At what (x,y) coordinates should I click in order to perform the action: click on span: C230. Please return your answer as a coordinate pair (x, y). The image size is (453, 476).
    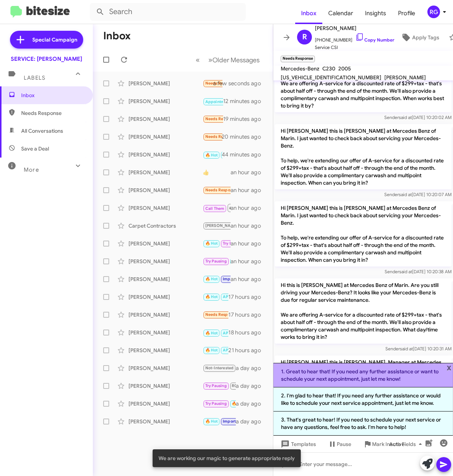
    Looking at the image, I should click on (328, 68).